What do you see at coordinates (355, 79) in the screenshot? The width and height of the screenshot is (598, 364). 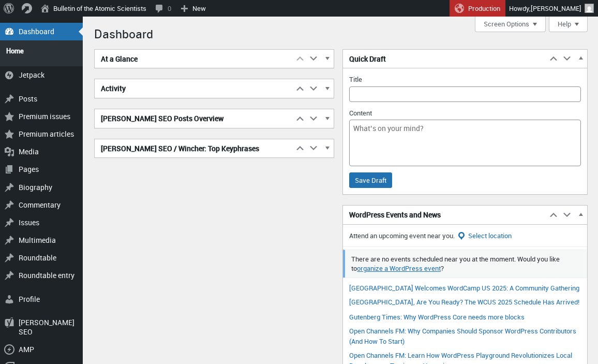 I see `label: Title` at bounding box center [355, 79].